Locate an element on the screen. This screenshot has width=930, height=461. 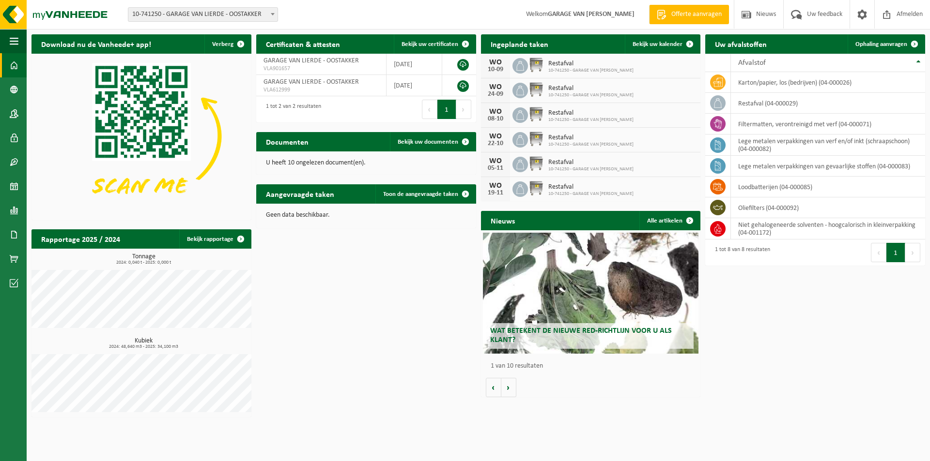
a: Wat betekent de nieuwe RED-richtlijn voor u als klant? is located at coordinates (590, 293).